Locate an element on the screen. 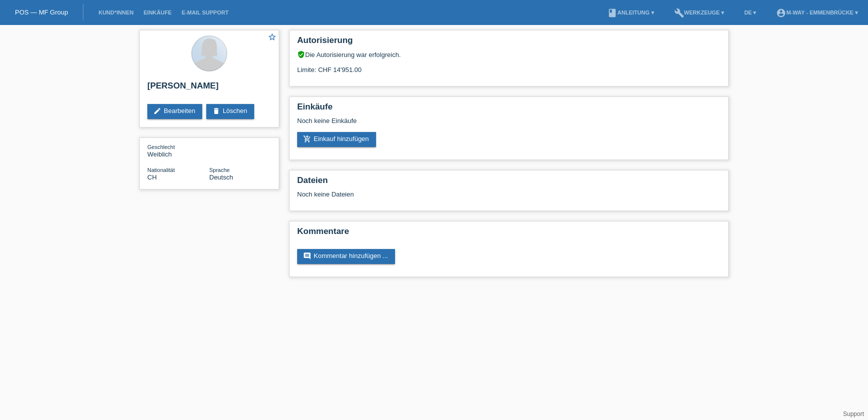 This screenshot has width=868, height=420. i: build is located at coordinates (679, 13).